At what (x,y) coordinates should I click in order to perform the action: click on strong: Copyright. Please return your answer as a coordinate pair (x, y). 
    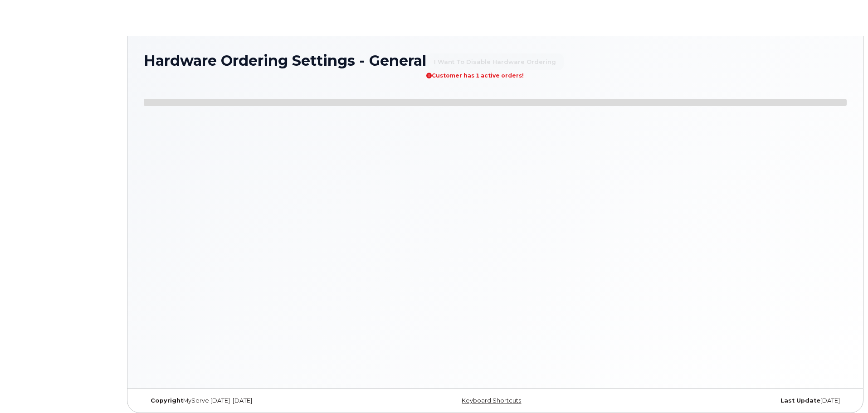
    Looking at the image, I should click on (167, 401).